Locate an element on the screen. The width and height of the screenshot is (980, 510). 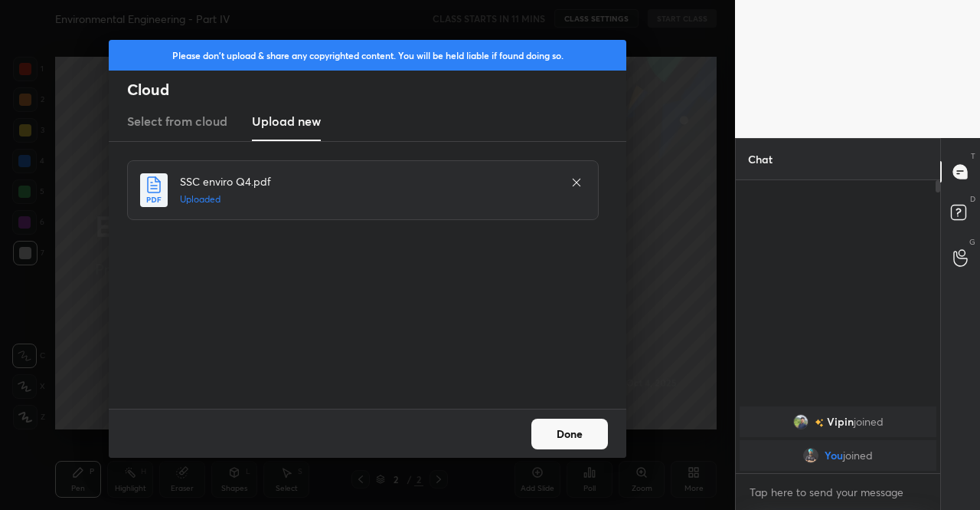
div: grid is located at coordinates (838, 439).